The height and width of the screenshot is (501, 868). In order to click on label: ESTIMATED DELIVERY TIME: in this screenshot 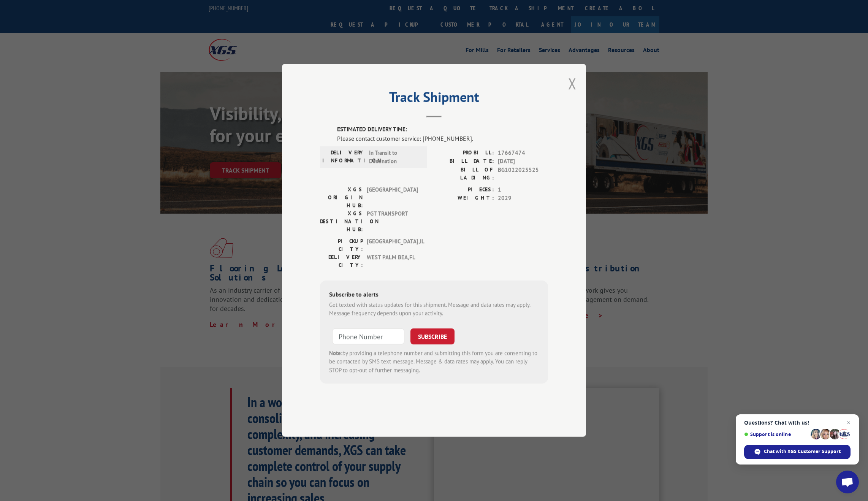, I will do `click(443, 129)`.